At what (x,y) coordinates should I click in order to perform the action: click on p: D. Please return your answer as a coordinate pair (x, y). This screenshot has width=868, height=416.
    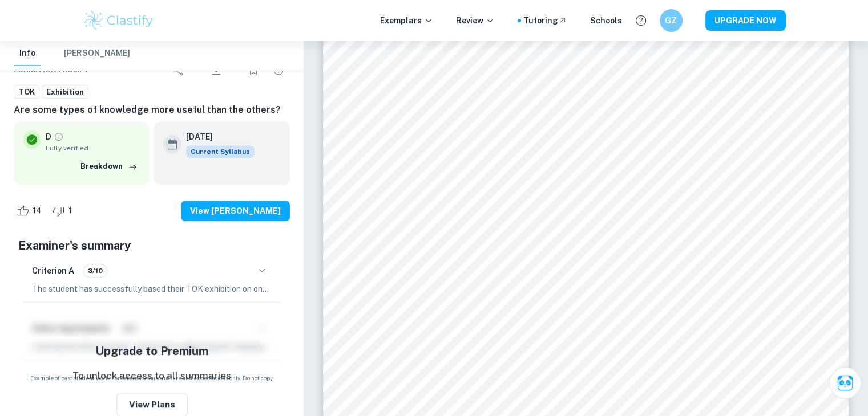
    Looking at the image, I should click on (48, 137).